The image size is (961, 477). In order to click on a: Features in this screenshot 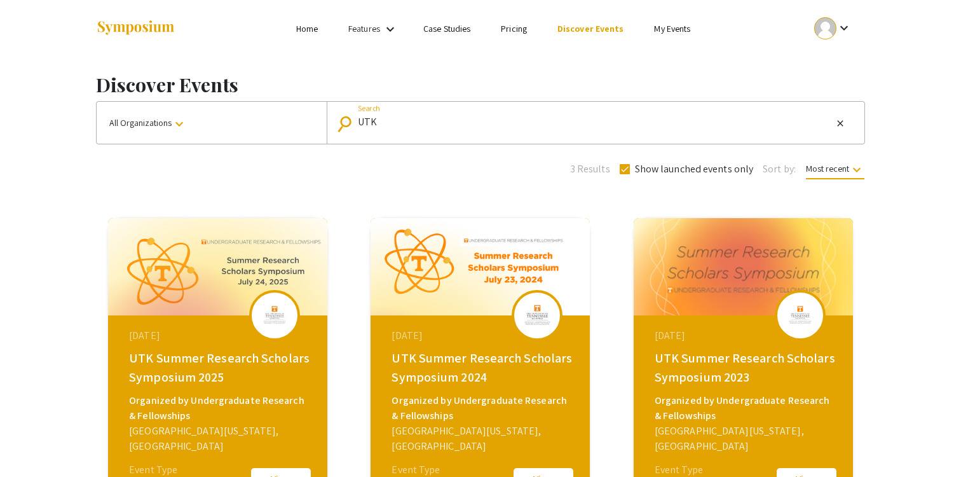, I will do `click(364, 29)`.